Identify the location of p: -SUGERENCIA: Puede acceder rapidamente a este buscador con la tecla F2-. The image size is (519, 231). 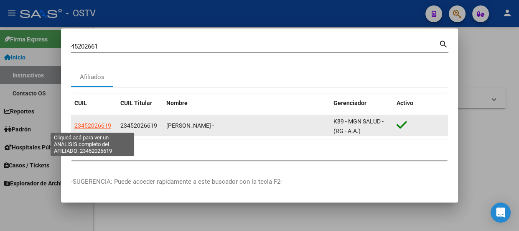
(259, 181).